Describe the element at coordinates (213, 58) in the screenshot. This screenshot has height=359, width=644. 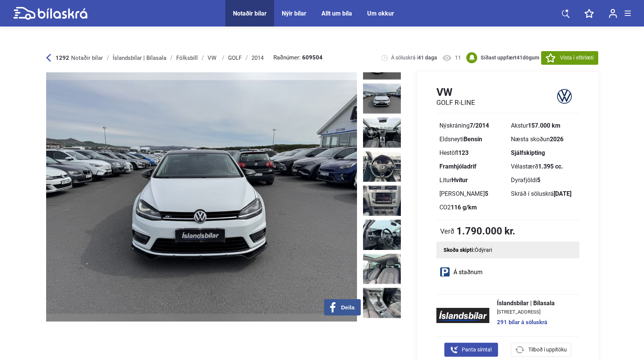
I see `div: VW` at that location.